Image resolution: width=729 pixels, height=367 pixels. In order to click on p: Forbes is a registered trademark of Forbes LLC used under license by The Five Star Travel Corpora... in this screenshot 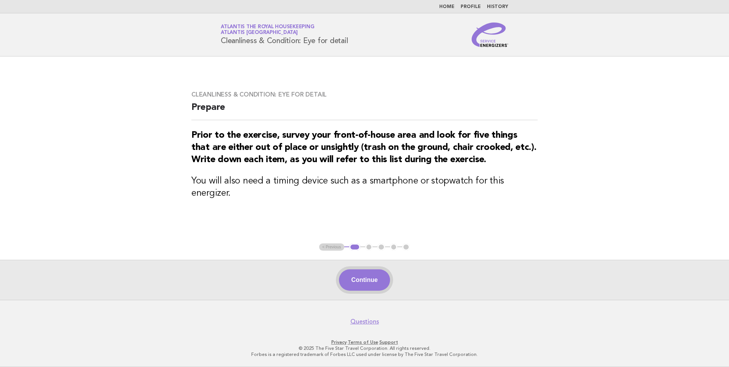, I will do `click(365, 354)`.